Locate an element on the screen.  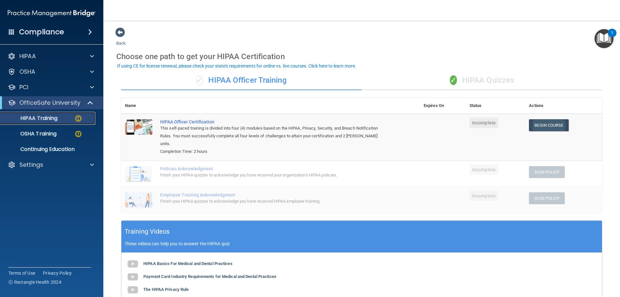
a: OfficeSafe University is located at coordinates (51, 103).